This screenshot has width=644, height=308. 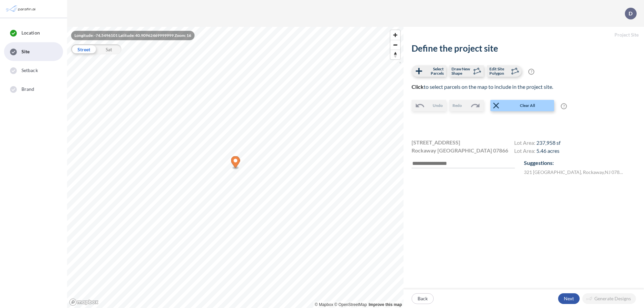 I want to click on span: 5.46 acres, so click(x=548, y=150).